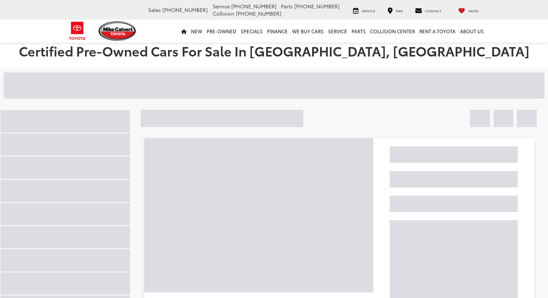  What do you see at coordinates (392, 31) in the screenshot?
I see `a: Collision Center` at bounding box center [392, 31].